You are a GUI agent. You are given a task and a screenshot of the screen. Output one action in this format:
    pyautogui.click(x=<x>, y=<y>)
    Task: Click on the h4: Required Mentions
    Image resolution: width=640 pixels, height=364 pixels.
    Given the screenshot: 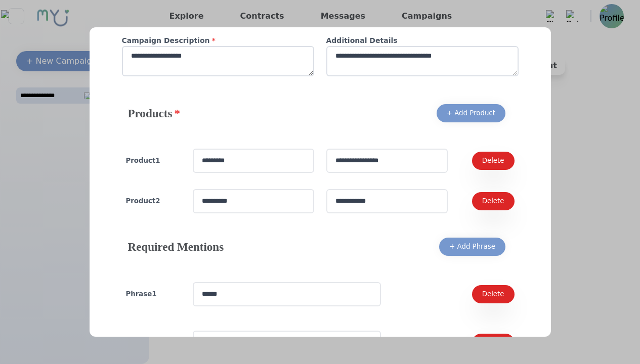 What is the action you would take?
    pyautogui.click(x=176, y=247)
    